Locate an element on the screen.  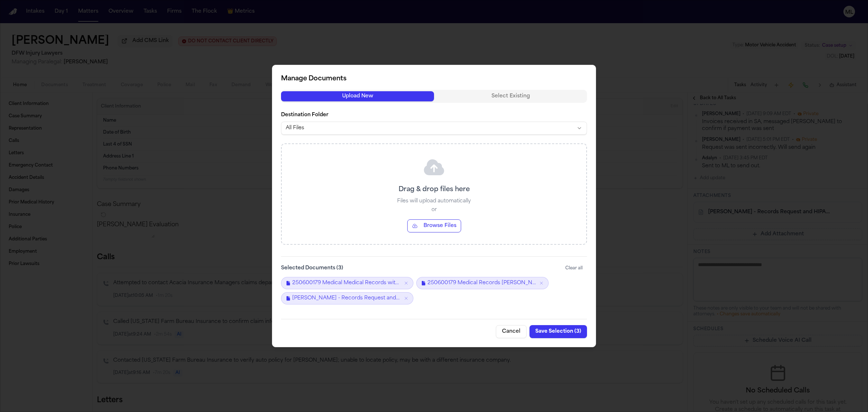
button: Save Selection (3) is located at coordinates (558, 331).